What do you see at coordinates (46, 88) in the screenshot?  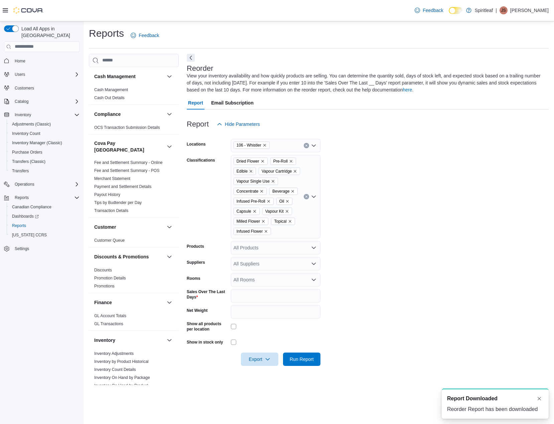 I see `span: Customers` at bounding box center [46, 88].